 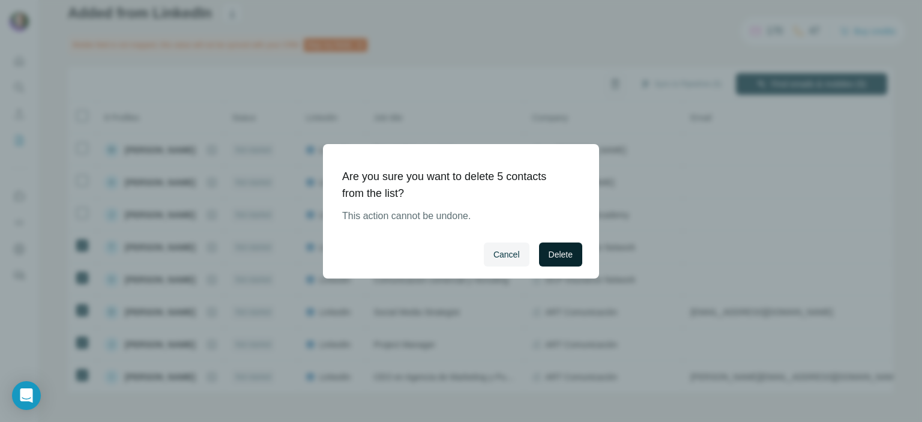 What do you see at coordinates (506, 254) in the screenshot?
I see `button: Cancel` at bounding box center [506, 254].